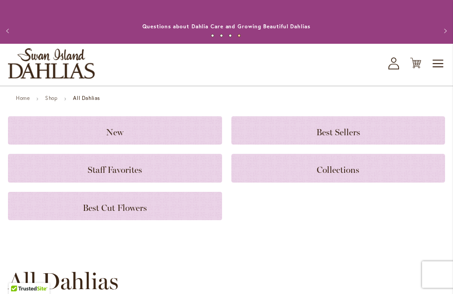 The height and width of the screenshot is (294, 453). I want to click on a: Staff Favorites, so click(115, 168).